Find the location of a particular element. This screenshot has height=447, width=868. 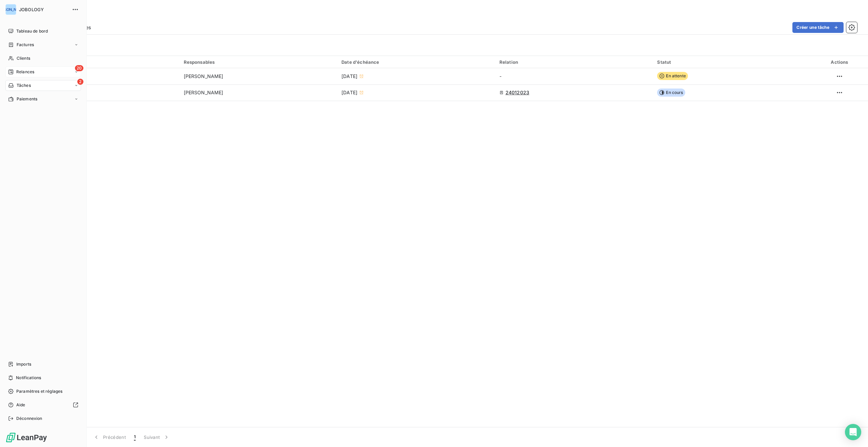

span: 2 is located at coordinates (80, 82).